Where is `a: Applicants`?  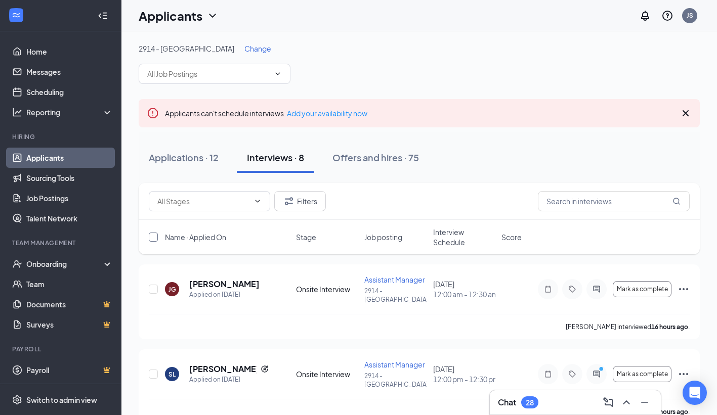 a: Applicants is located at coordinates (69, 158).